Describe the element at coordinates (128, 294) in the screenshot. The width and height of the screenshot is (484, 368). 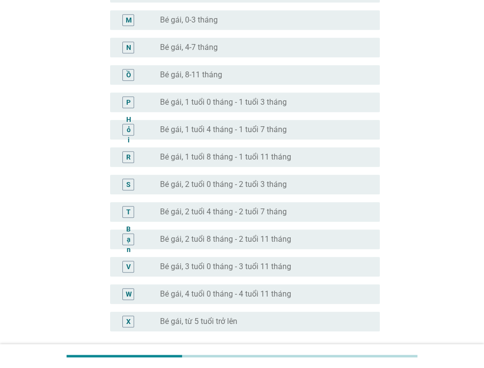
I see `font: W` at that location.